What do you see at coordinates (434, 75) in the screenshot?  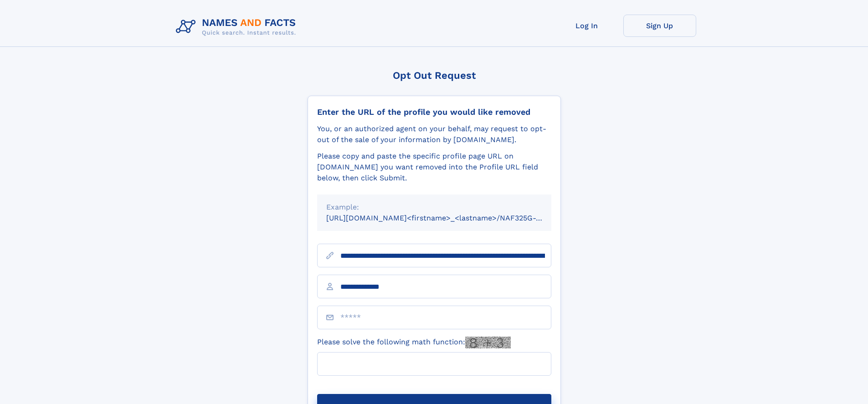 I see `div: Opt Out Request` at bounding box center [434, 75].